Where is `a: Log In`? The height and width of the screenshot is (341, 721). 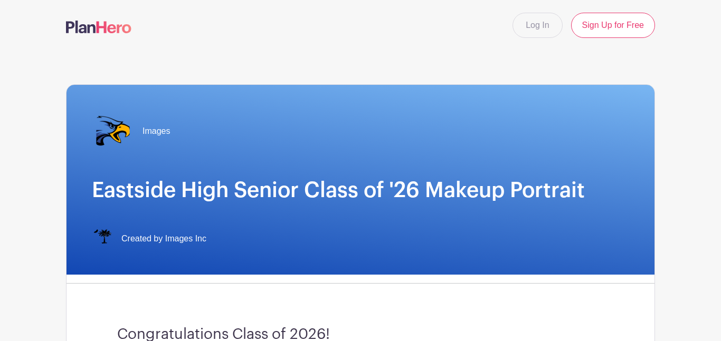 a: Log In is located at coordinates (537, 25).